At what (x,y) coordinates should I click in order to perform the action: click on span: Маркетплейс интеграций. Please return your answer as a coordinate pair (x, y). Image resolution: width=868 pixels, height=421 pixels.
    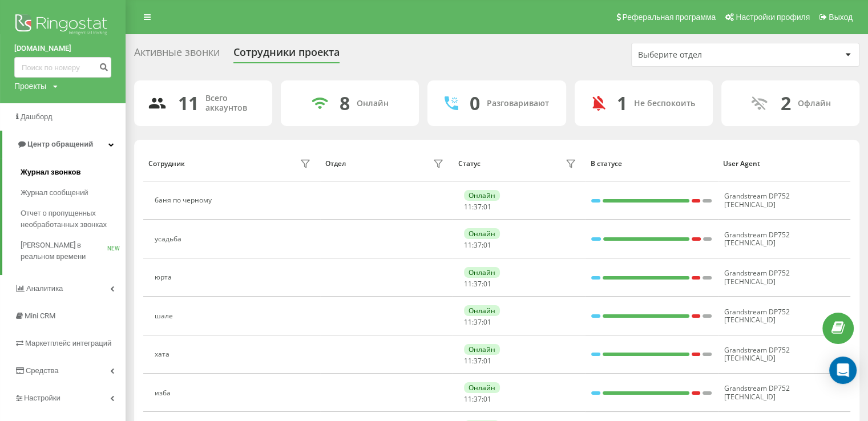
    Looking at the image, I should click on (68, 343).